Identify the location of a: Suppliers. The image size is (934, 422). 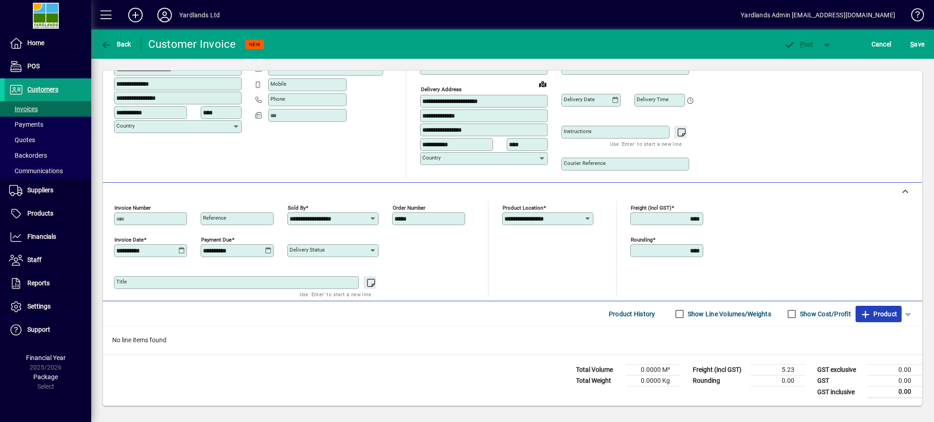
(48, 191).